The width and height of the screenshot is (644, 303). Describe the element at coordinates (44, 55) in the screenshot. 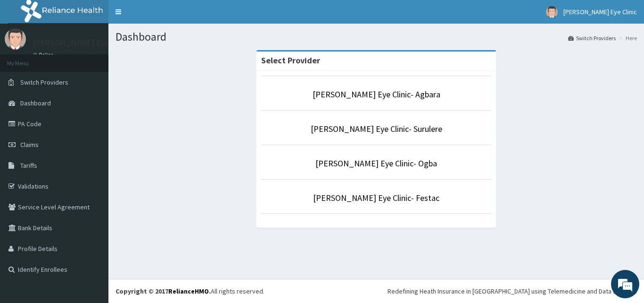

I see `a: Online` at that location.